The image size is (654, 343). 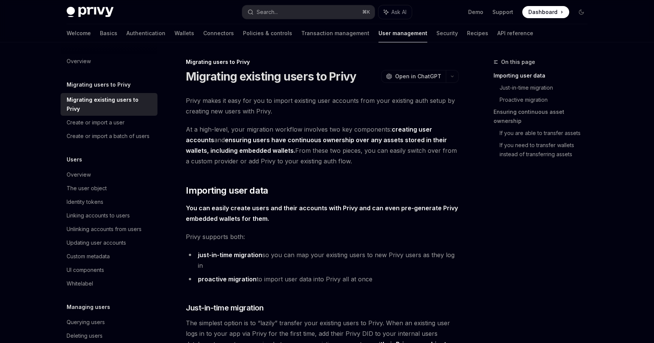 What do you see at coordinates (146, 33) in the screenshot?
I see `a: Authentication` at bounding box center [146, 33].